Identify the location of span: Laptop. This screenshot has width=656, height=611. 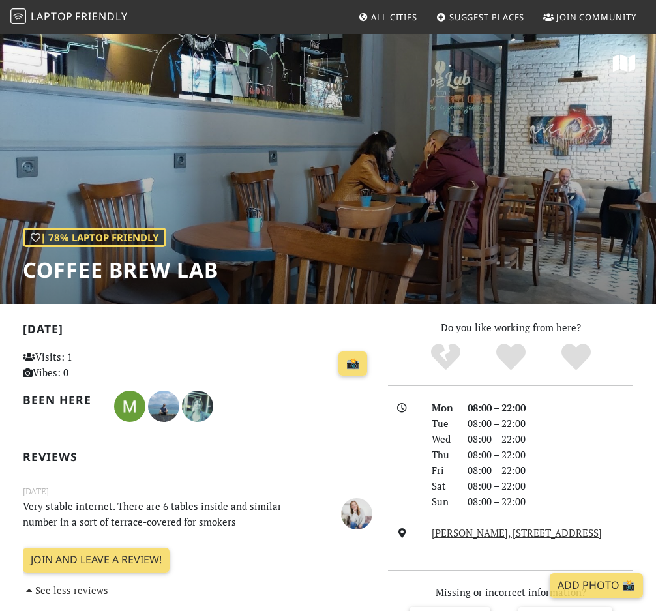
(51, 16).